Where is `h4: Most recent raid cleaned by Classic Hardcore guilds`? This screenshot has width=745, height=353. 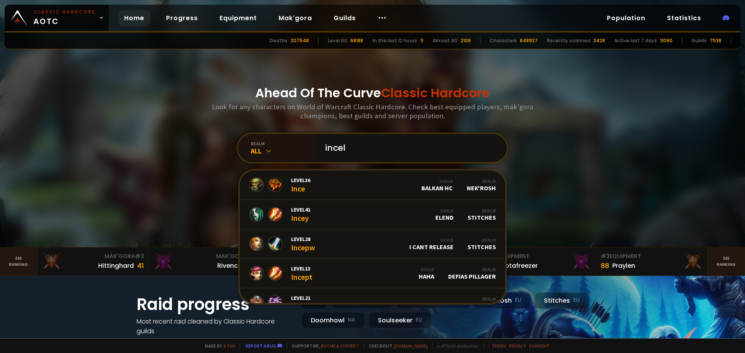
h4: Most recent raid cleaned by Classic Hardcore guilds is located at coordinates (214, 327).